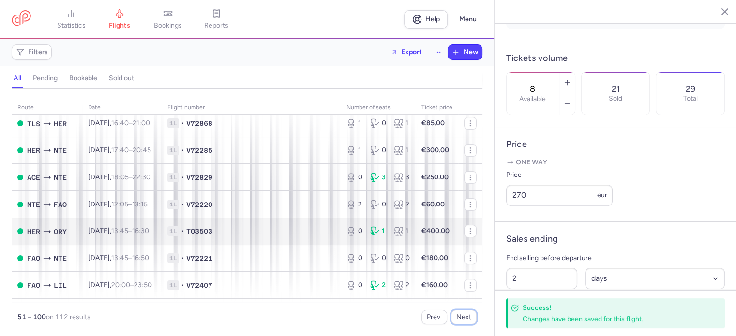 This screenshot has width=736, height=336. What do you see at coordinates (532, 239) in the screenshot?
I see `h4: Sales ending` at bounding box center [532, 239].